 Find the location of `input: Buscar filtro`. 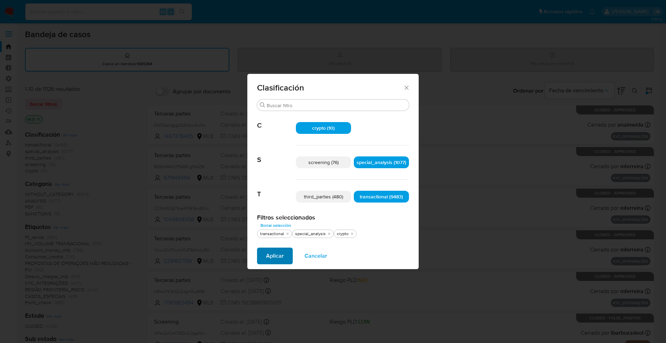

input: Buscar filtro is located at coordinates (336, 105).